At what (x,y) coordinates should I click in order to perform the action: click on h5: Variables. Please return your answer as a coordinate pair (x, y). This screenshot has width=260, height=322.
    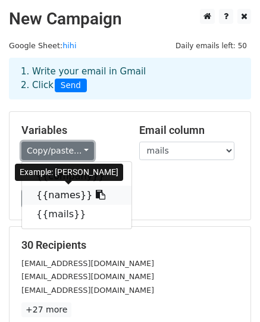
    Looking at the image, I should click on (71, 130).